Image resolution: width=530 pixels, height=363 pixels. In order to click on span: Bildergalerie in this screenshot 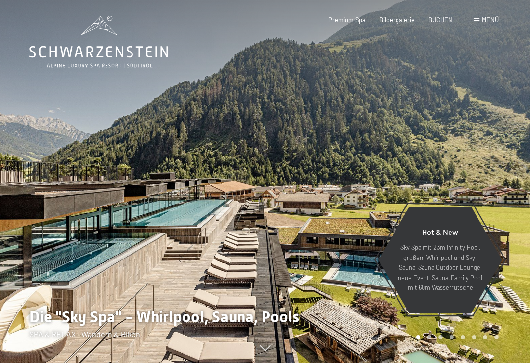, I will do `click(397, 20)`.